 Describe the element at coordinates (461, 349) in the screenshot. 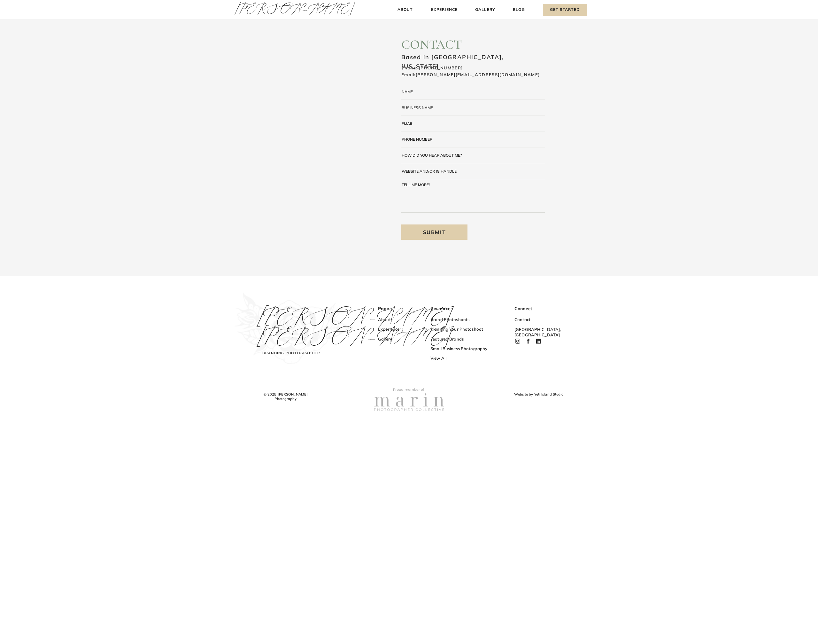

I see `h3: Small Business Photography` at that location.